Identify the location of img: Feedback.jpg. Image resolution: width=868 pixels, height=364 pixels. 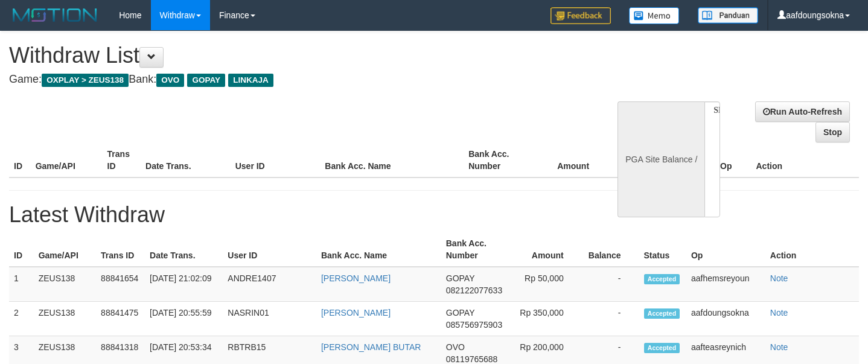
(581, 15).